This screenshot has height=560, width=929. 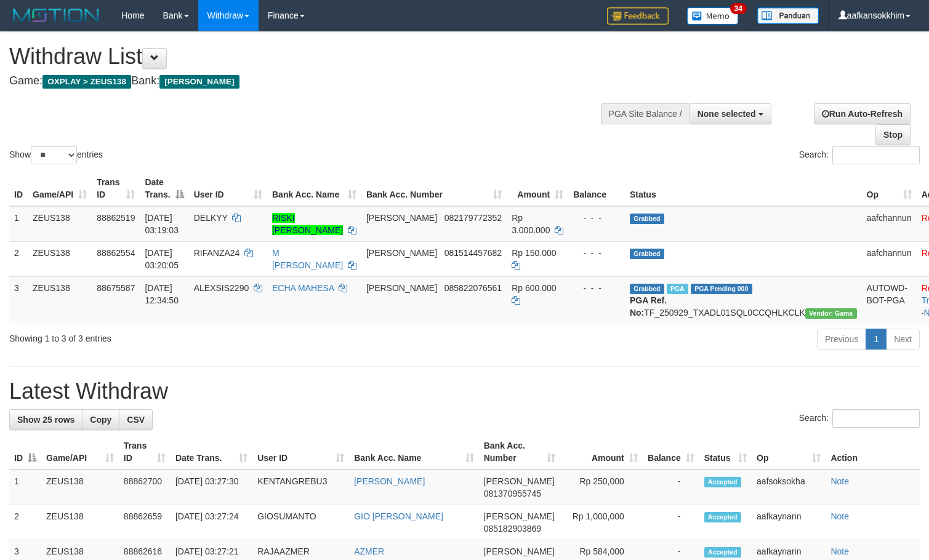 I want to click on button: None selected, so click(x=730, y=114).